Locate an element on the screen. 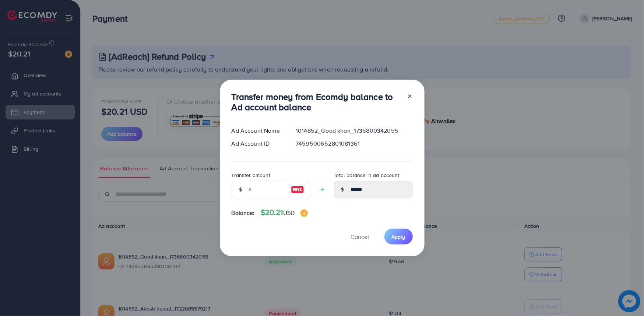 The width and height of the screenshot is (644, 316). div: 1014852_Good khan_1736800342055 is located at coordinates (354, 131).